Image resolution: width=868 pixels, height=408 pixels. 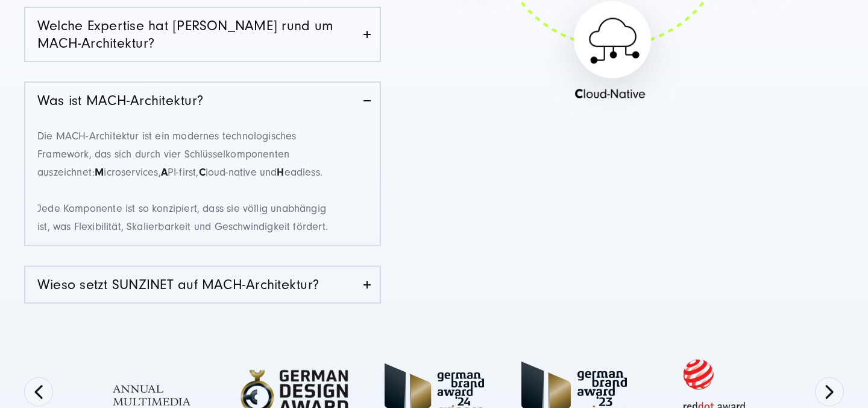 What do you see at coordinates (280, 172) in the screenshot?
I see `strong: H` at bounding box center [280, 172].